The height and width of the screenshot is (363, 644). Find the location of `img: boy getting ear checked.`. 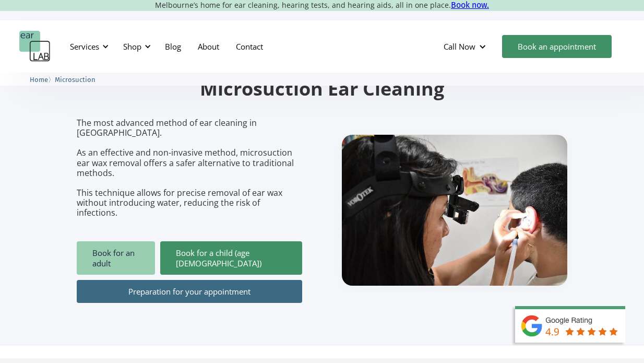

img: boy getting ear checked. is located at coordinates (455, 210).